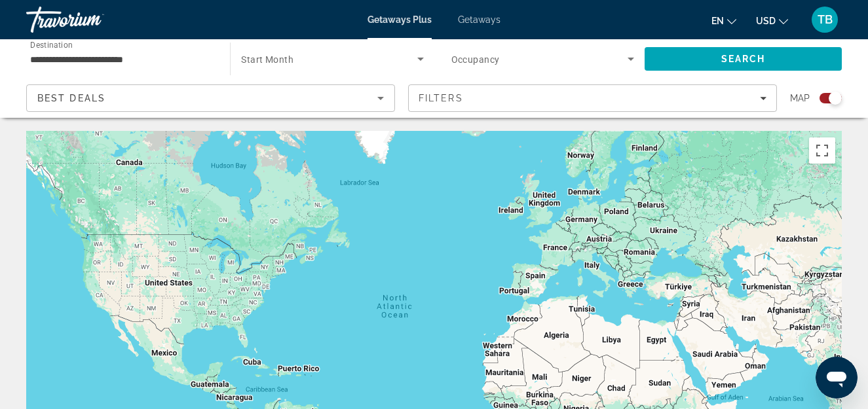 This screenshot has height=409, width=868. What do you see at coordinates (92, 20) in the screenshot?
I see `a: Travorium` at bounding box center [92, 20].